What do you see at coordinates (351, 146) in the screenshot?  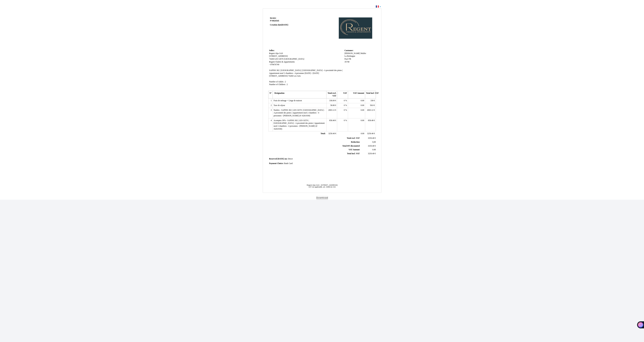 I see `span: Total HT discounted` at bounding box center [351, 146].